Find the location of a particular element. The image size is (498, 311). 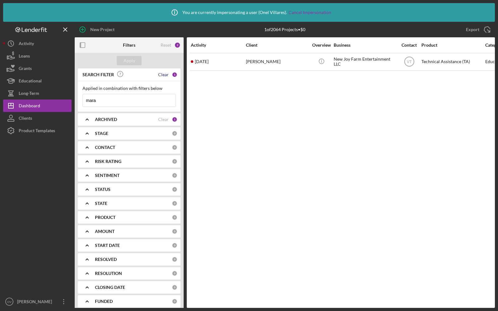

div: New Project is located at coordinates (102, 30).